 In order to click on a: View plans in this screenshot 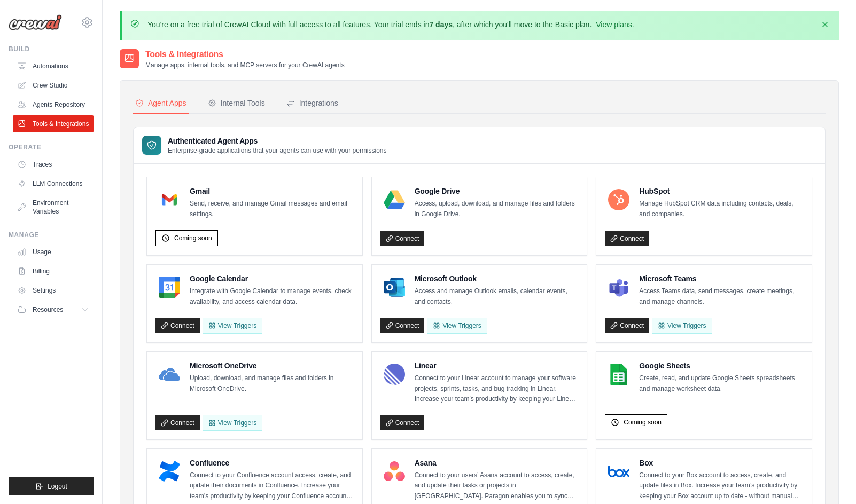, I will do `click(613, 25)`.